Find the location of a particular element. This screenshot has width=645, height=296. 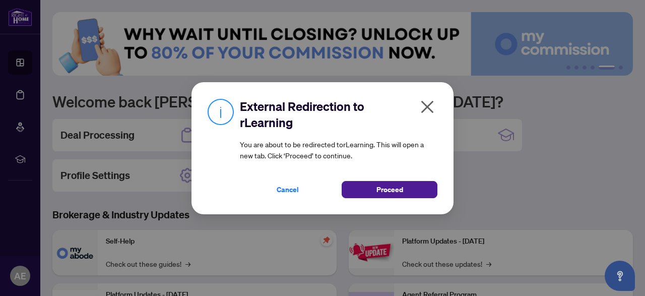

span: Proceed is located at coordinates (389, 189).